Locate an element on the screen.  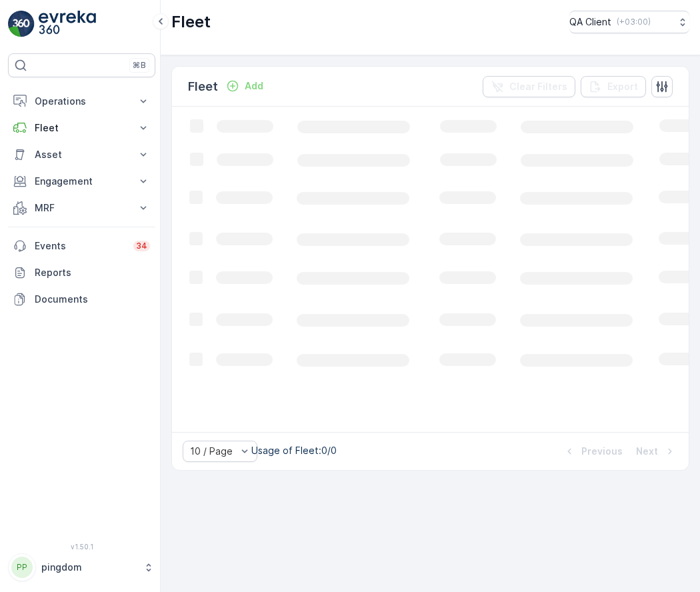
button: MRF is located at coordinates (82, 208).